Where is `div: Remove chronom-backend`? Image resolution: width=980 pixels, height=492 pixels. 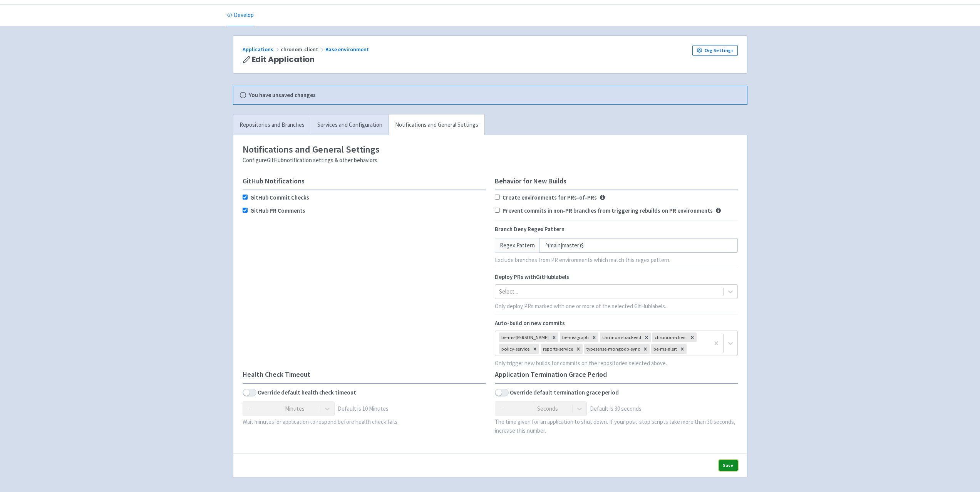 div: Remove chronom-backend is located at coordinates (647, 337).